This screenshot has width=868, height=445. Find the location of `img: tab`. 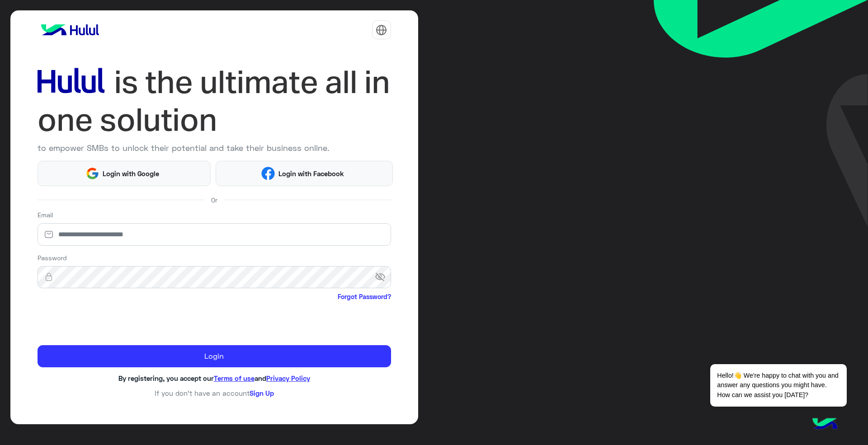

img: tab is located at coordinates (381, 30).